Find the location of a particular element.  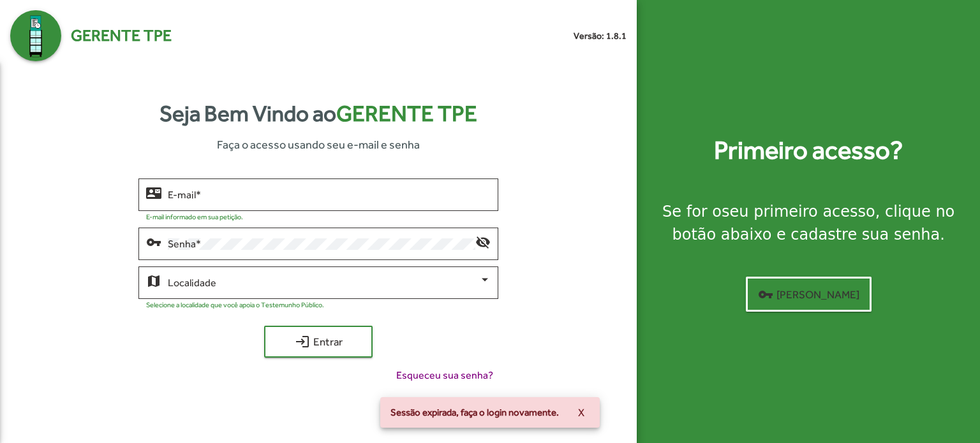

small: Versão: 1.8.1 is located at coordinates (599, 36).